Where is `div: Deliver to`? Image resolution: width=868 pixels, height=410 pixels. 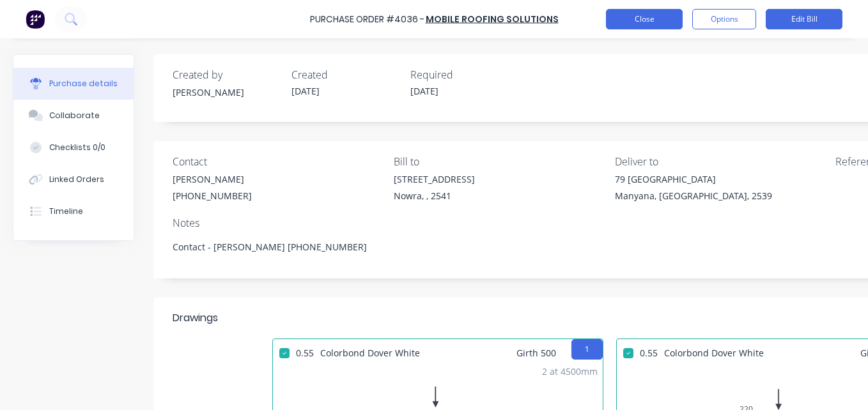
div: Deliver to is located at coordinates (721, 161).